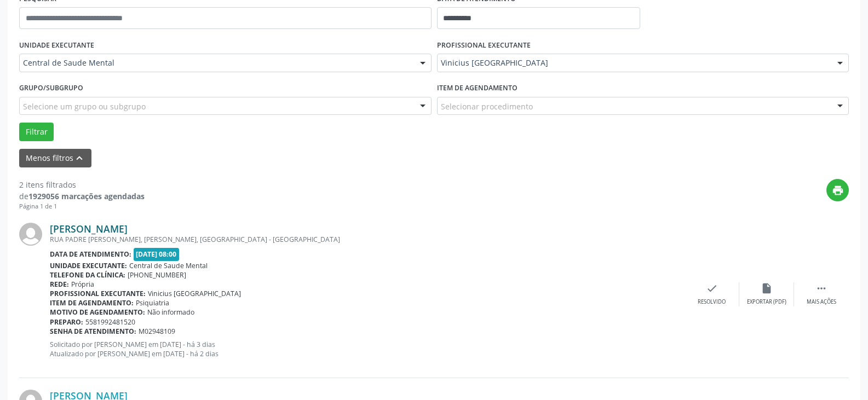 This screenshot has width=868, height=400. Describe the element at coordinates (98, 293) in the screenshot. I see `b: Profissional executante:` at that location.